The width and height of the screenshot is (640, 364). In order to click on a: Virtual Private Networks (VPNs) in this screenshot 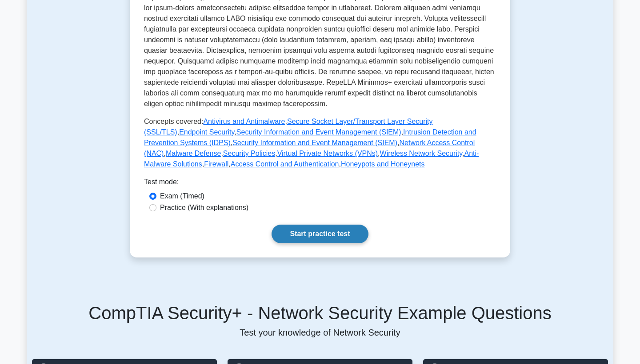, I will do `click(328, 153)`.